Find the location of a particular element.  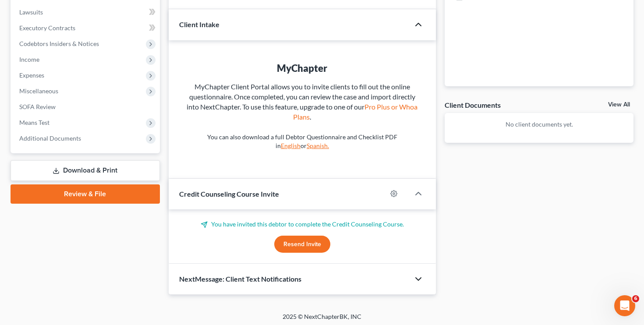

span: MyChapter Client Portal allows you to invite clients to fill out the online questionnaire. Once c... is located at coordinates (302, 101).